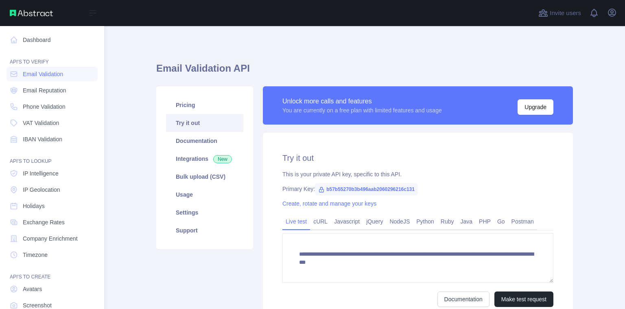 This screenshot has height=309, width=625. Describe the element at coordinates (418, 189) in the screenshot. I see `div: Primary Key:` at that location.